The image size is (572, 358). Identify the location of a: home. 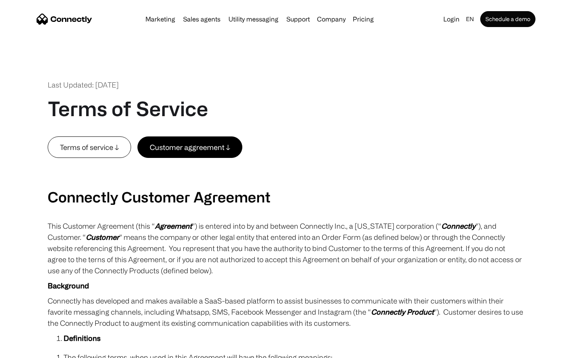
(64, 19).